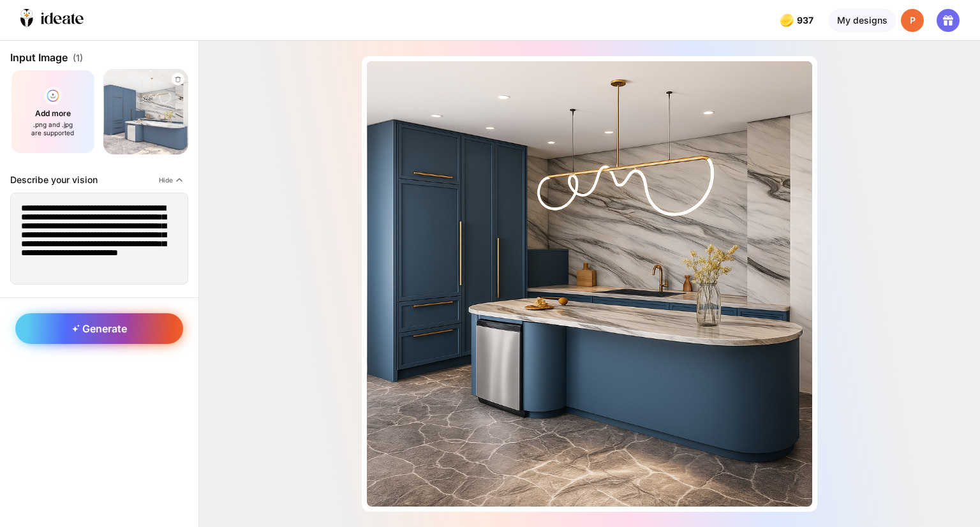 The image size is (980, 527). Describe the element at coordinates (53, 179) in the screenshot. I see `div: Describe your vision` at that location.